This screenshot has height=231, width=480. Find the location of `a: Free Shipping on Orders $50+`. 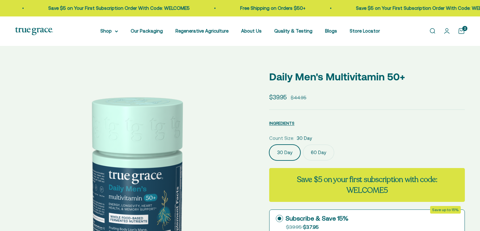

a: Free Shipping on Orders $50+ is located at coordinates (272, 8).